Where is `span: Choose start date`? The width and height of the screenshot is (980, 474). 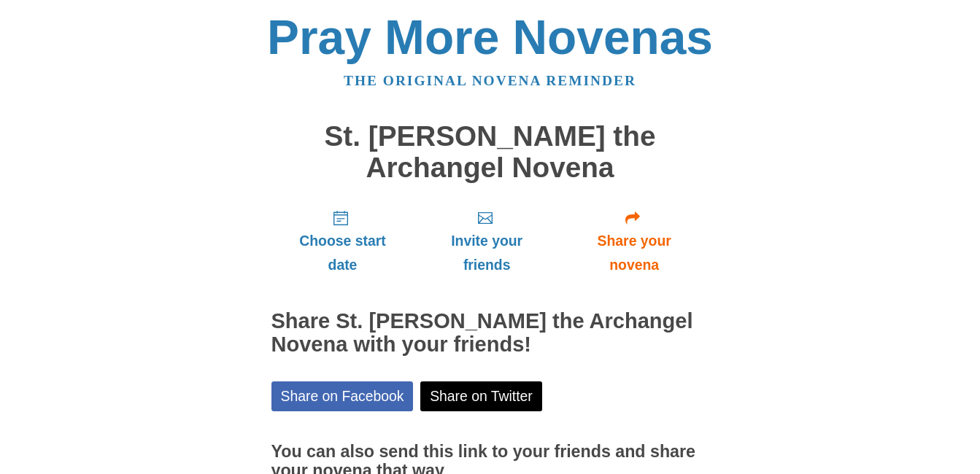 span: Choose start date is located at coordinates (343, 253).